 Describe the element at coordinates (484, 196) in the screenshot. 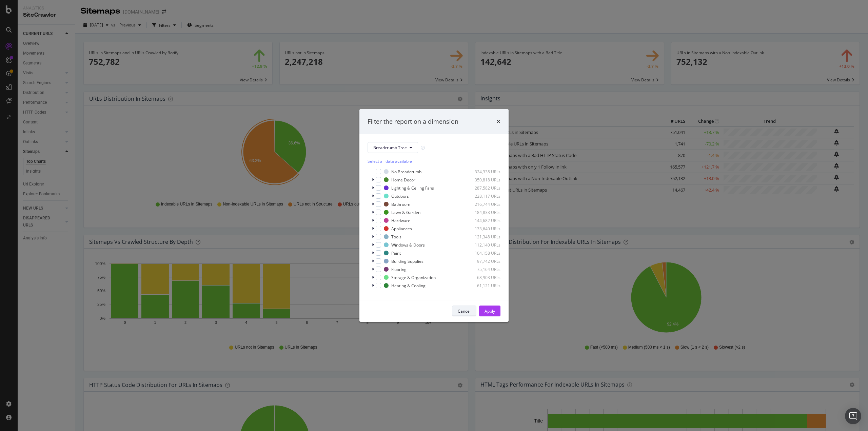

I see `div: 228,117 URLs` at that location.